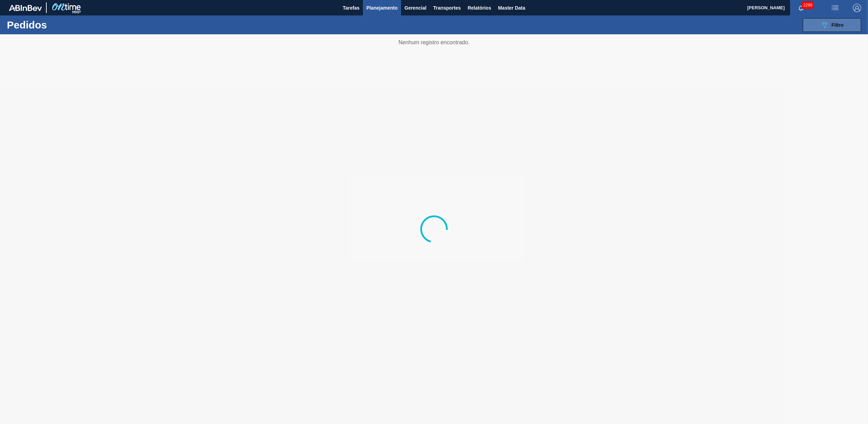 The image size is (868, 424). Describe the element at coordinates (60, 24) in the screenshot. I see `h1: Pedidos` at that location.